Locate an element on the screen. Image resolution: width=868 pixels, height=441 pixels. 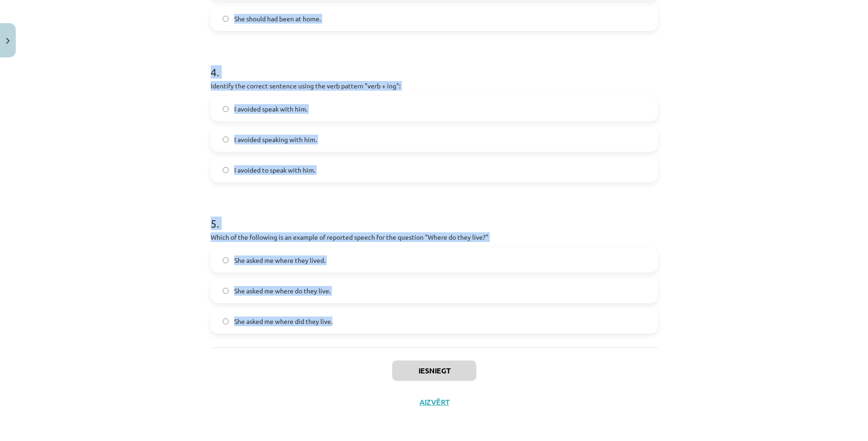
span: She should had been at home. is located at coordinates (277, 18).